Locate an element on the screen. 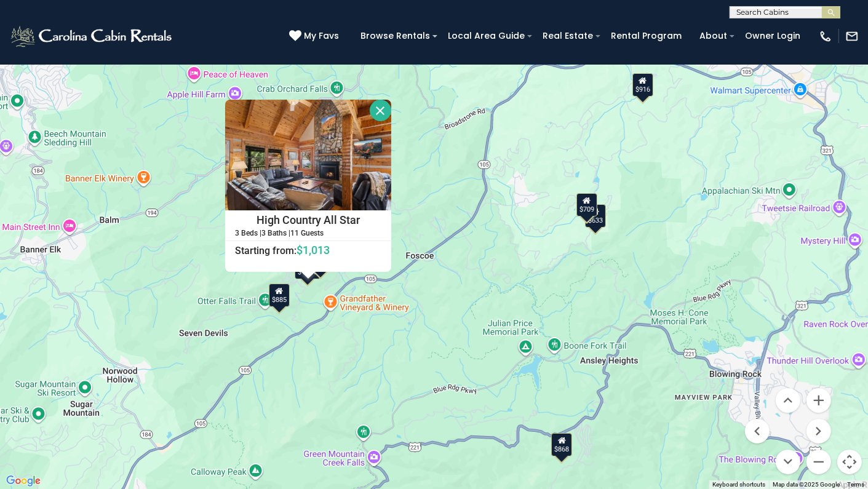  a: Rental Program is located at coordinates (645, 36).